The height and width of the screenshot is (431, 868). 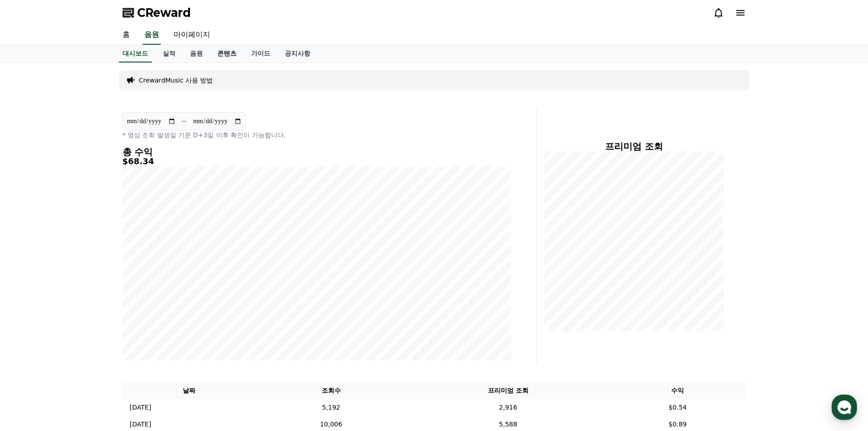 I want to click on a: 대시보드, so click(x=135, y=54).